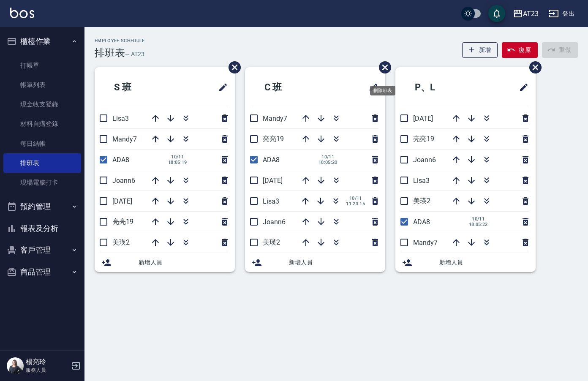 The width and height of the screenshot is (588, 381). What do you see at coordinates (42, 144) in the screenshot?
I see `a: 每日結帳` at bounding box center [42, 144].